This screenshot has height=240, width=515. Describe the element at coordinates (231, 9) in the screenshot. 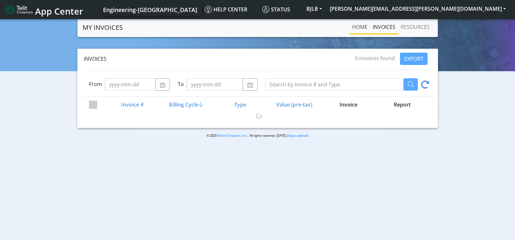

I see `a: Help center` at that location.